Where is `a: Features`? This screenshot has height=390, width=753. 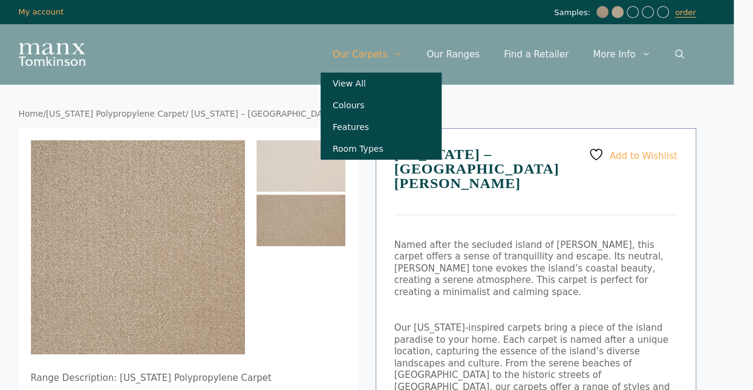 a: Features is located at coordinates (381, 127).